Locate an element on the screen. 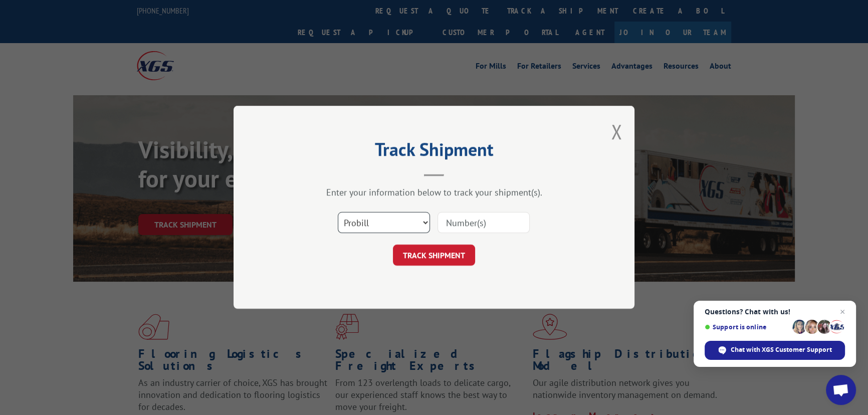  a: Open chat is located at coordinates (841, 390).